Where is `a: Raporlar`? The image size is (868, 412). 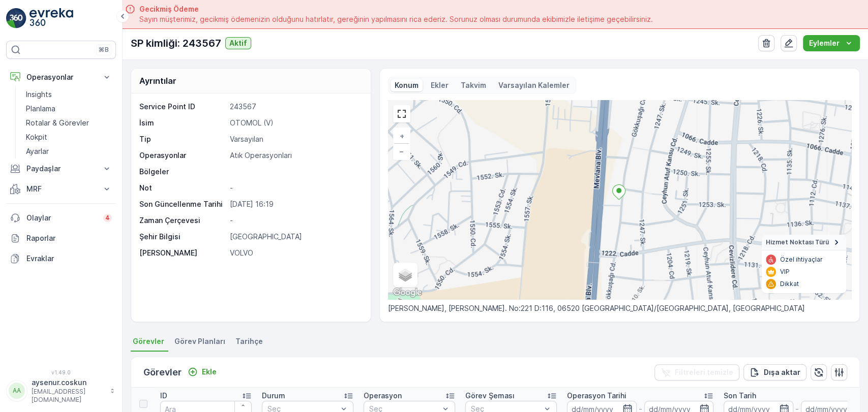
a: Raporlar is located at coordinates (61, 238).